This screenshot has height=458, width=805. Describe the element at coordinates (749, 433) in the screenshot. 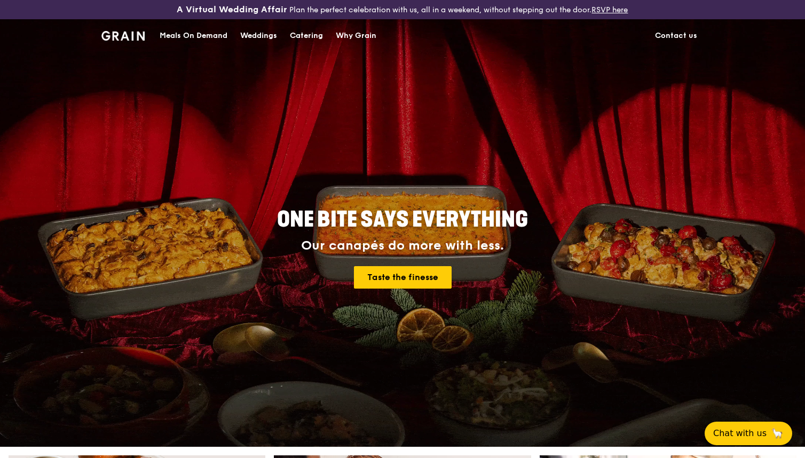

I see `button: Chat with us🦙` at that location.